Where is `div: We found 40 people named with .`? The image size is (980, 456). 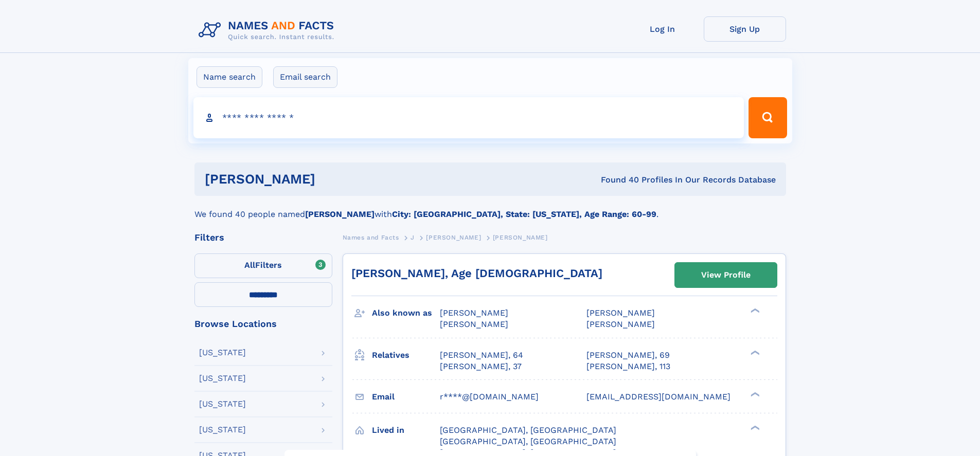
div: We found 40 people named with . is located at coordinates (490, 208).